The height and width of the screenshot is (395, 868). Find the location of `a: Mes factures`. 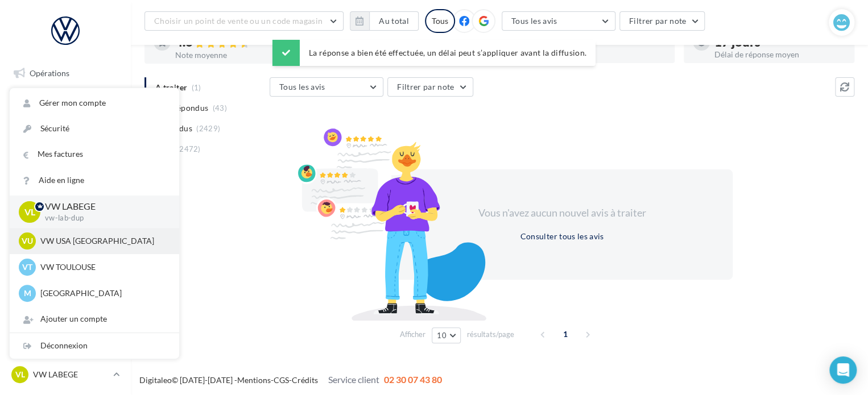

a: Mes factures is located at coordinates (94, 154).